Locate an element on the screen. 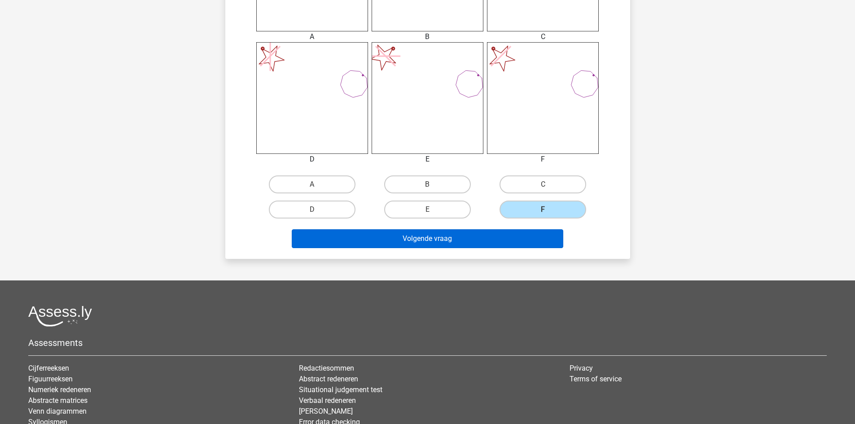 Image resolution: width=855 pixels, height=424 pixels. a: Privacy is located at coordinates (581, 368).